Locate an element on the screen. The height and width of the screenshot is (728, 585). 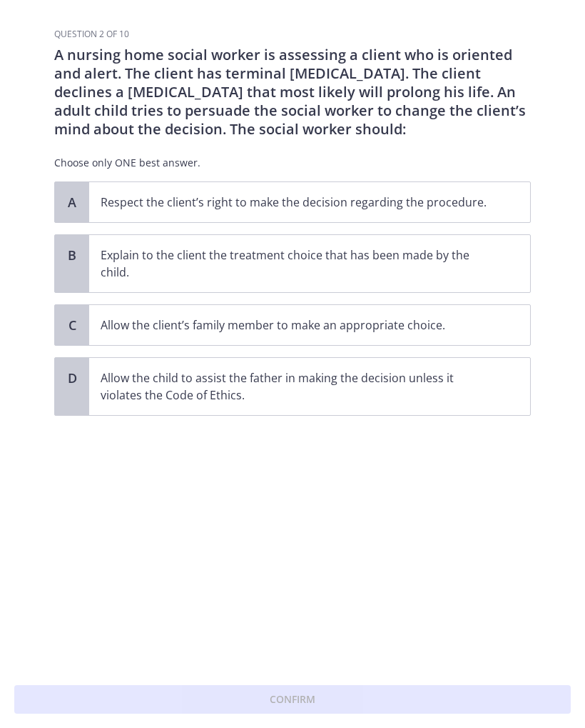
span: D is located at coordinates (72, 378).